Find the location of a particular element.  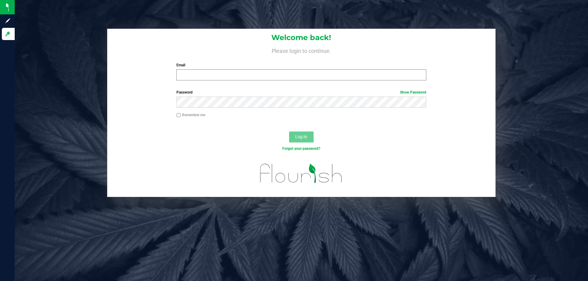

label: Email is located at coordinates (301, 65).